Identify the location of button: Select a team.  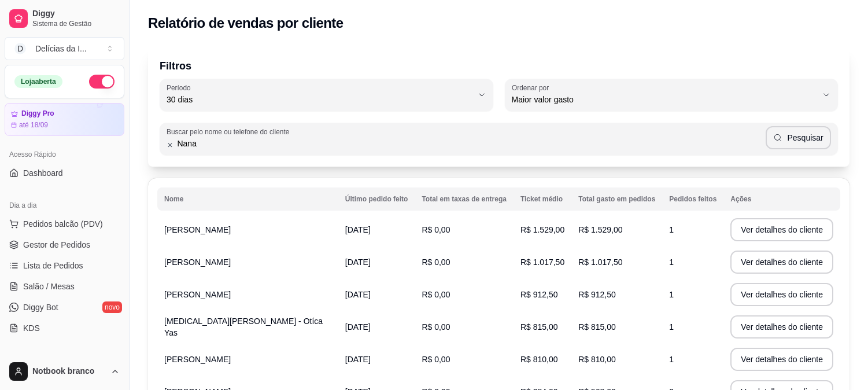
(64, 49).